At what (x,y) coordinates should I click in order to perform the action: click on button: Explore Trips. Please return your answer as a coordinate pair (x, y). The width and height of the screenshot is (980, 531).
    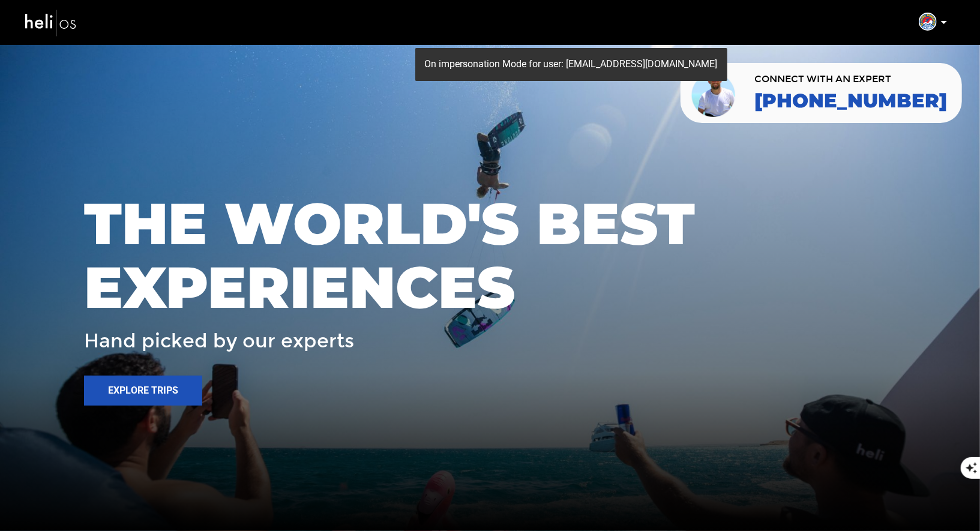
    Looking at the image, I should click on (143, 391).